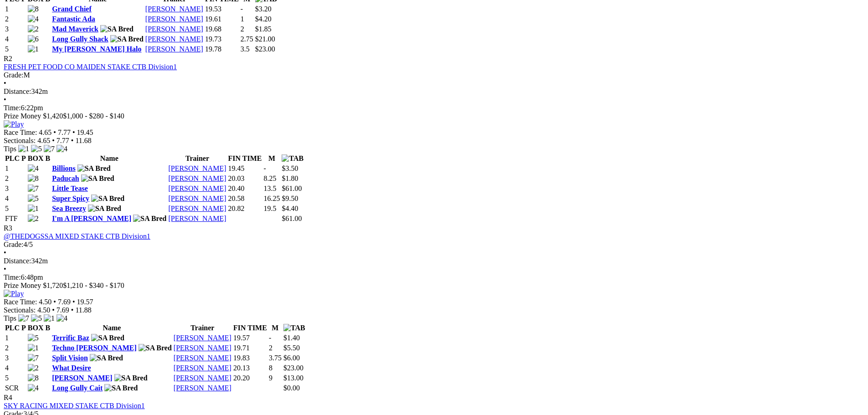 This screenshot has width=868, height=415. Describe the element at coordinates (14, 294) in the screenshot. I see `img: Play` at that location.